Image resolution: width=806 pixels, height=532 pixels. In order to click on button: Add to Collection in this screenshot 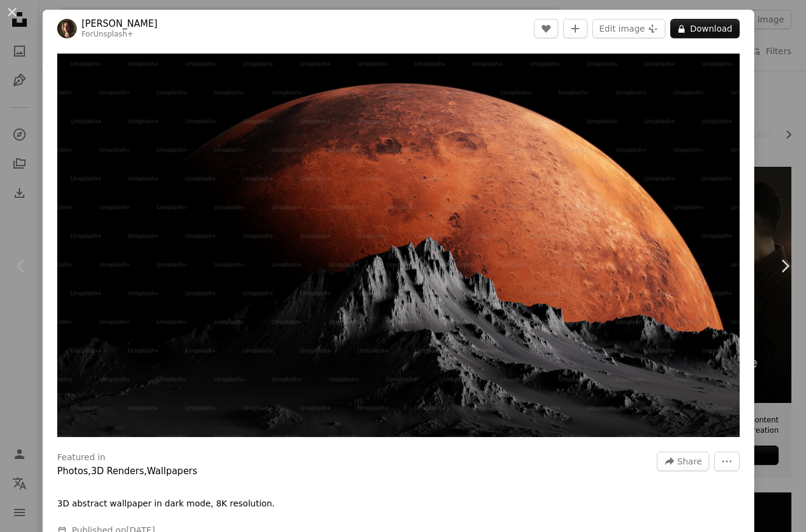, I will do `click(575, 28)`.